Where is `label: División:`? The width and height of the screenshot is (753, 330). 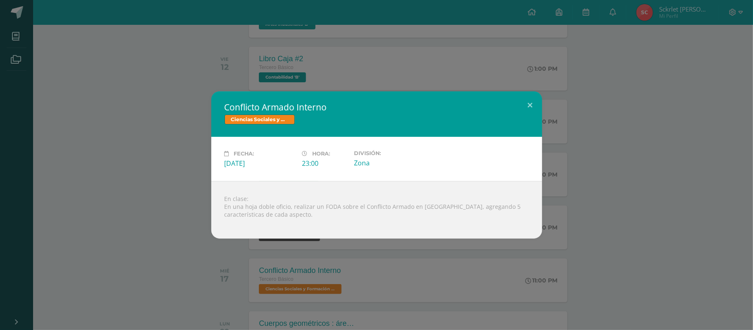 label: División: is located at coordinates (390, 153).